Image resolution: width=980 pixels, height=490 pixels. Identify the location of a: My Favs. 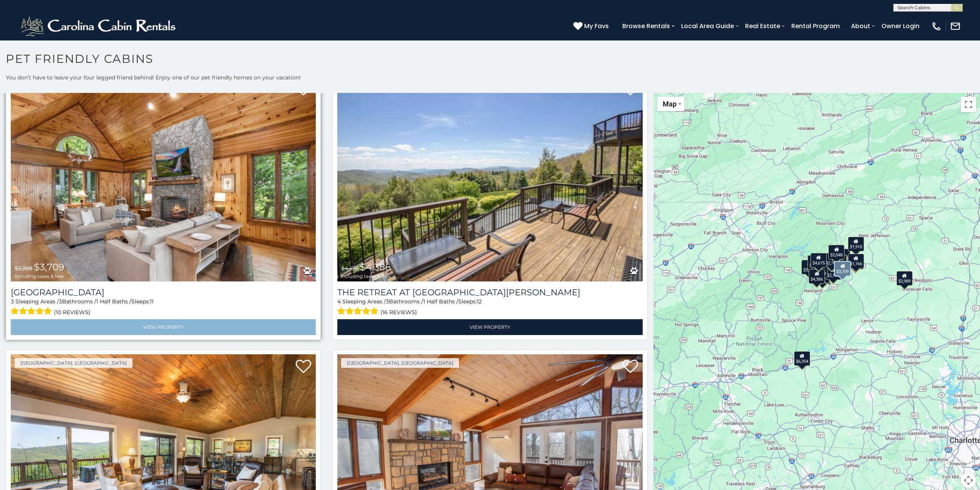
(592, 27).